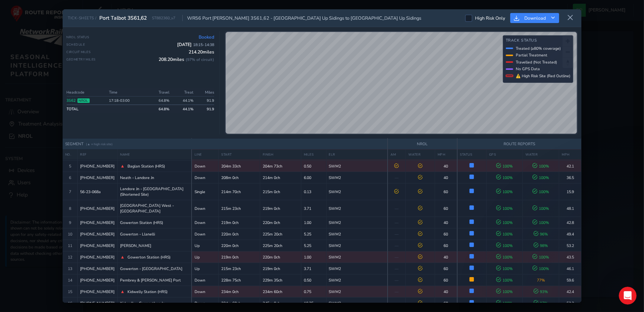 The image size is (644, 312). What do you see at coordinates (280, 192) in the screenshot?
I see `td: 215m 0ch` at bounding box center [280, 192].